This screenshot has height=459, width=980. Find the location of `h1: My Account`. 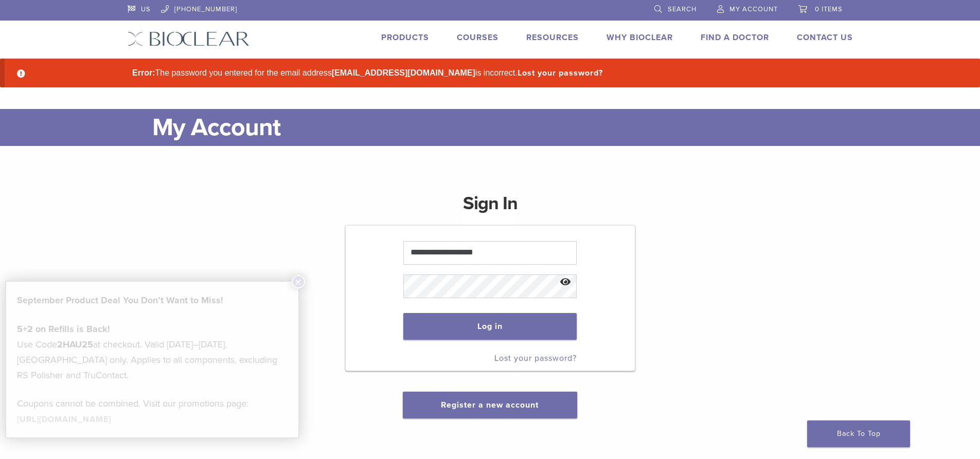

h1: My Account is located at coordinates (502, 127).